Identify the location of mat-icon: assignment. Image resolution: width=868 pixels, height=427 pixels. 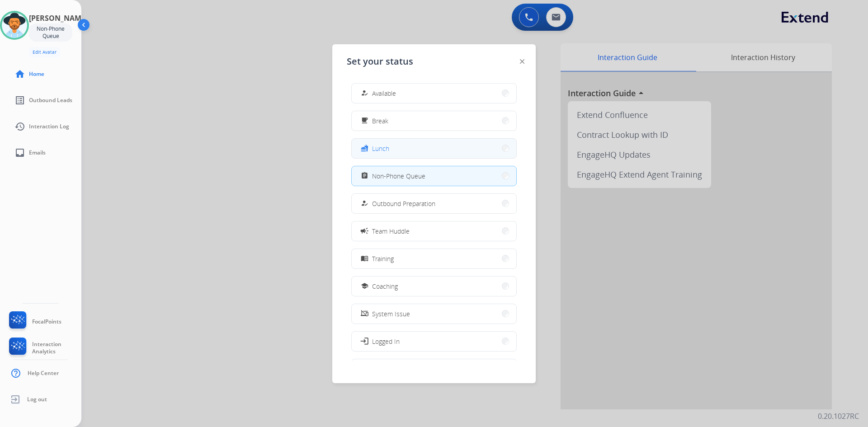
(365, 176).